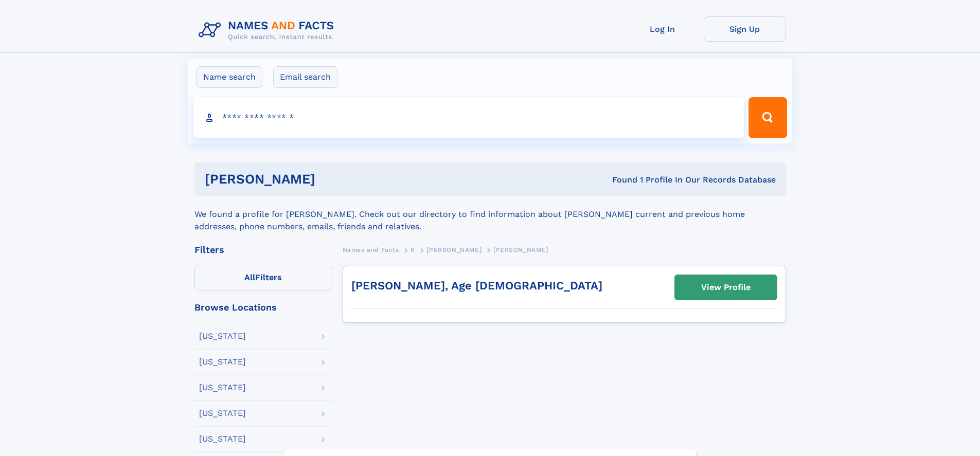 The width and height of the screenshot is (980, 456). What do you see at coordinates (263, 249) in the screenshot?
I see `div: Filters` at bounding box center [263, 249].